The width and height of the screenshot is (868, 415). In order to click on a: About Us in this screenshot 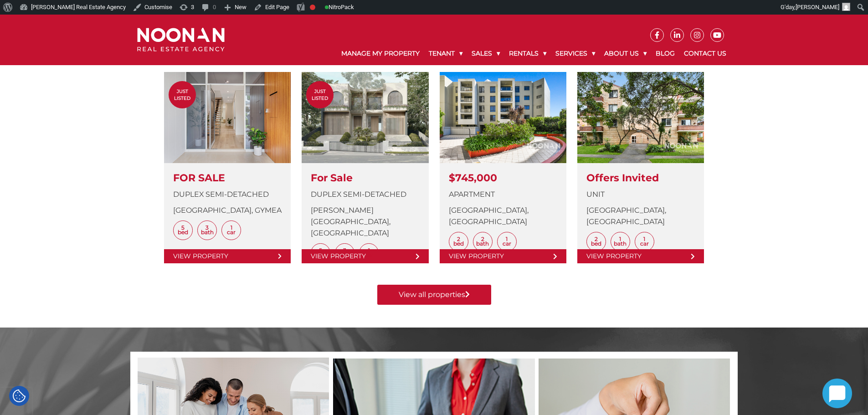, I will do `click(625, 53)`.